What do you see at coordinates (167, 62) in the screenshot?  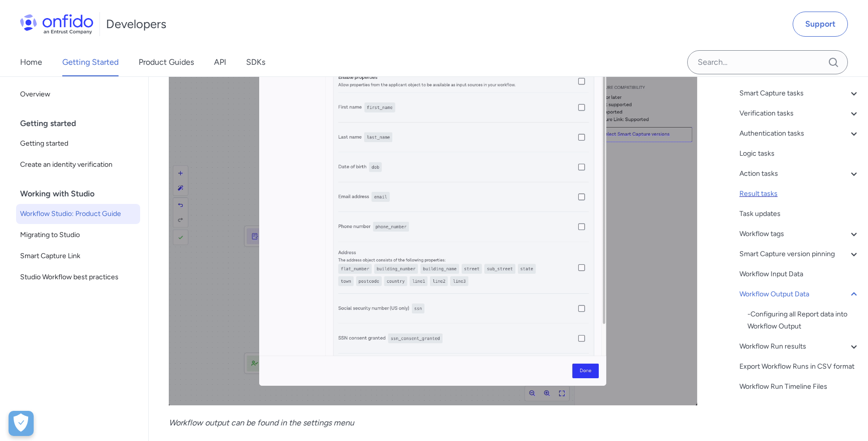 I see `a: Product Guides` at bounding box center [167, 62].